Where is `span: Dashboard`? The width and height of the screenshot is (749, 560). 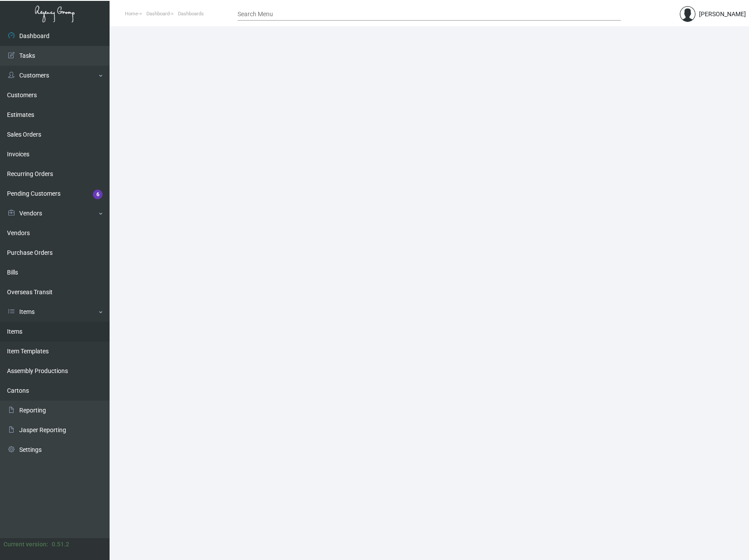 span: Dashboard is located at coordinates (157, 13).